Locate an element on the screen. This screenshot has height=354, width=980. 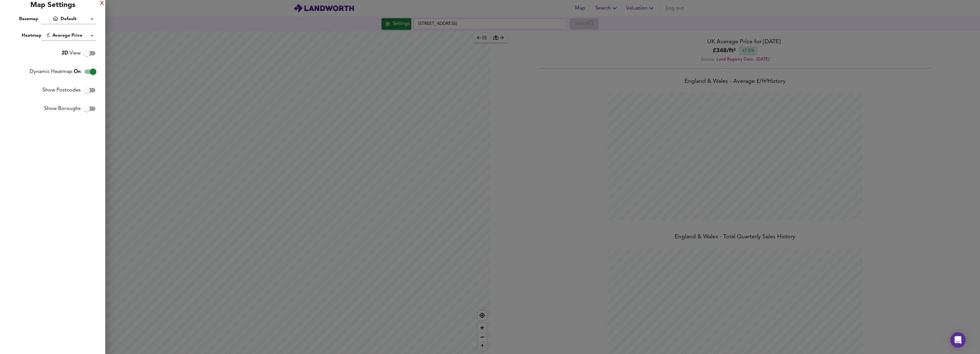
div: Average Price is located at coordinates (69, 36).